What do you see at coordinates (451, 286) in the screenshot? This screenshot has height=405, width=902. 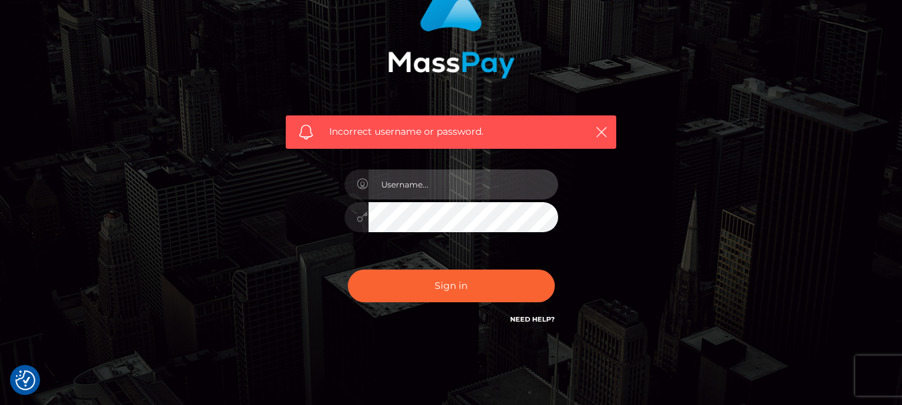 I see `button: Sign in` at bounding box center [451, 286].